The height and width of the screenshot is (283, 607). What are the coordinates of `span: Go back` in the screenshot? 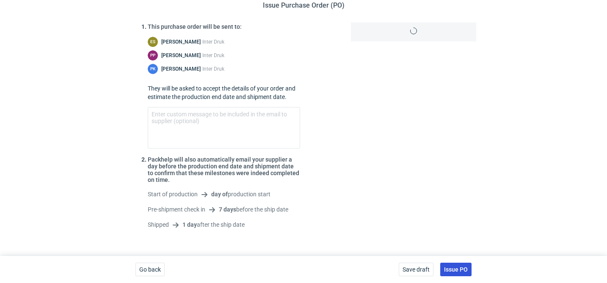 It's located at (150, 270).